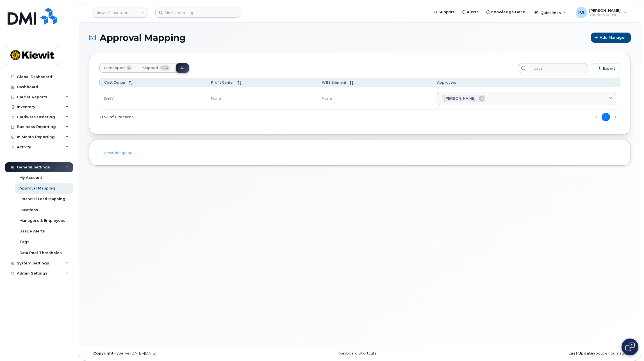 The height and width of the screenshot is (361, 644). I want to click on a: Add Manager, so click(611, 38).